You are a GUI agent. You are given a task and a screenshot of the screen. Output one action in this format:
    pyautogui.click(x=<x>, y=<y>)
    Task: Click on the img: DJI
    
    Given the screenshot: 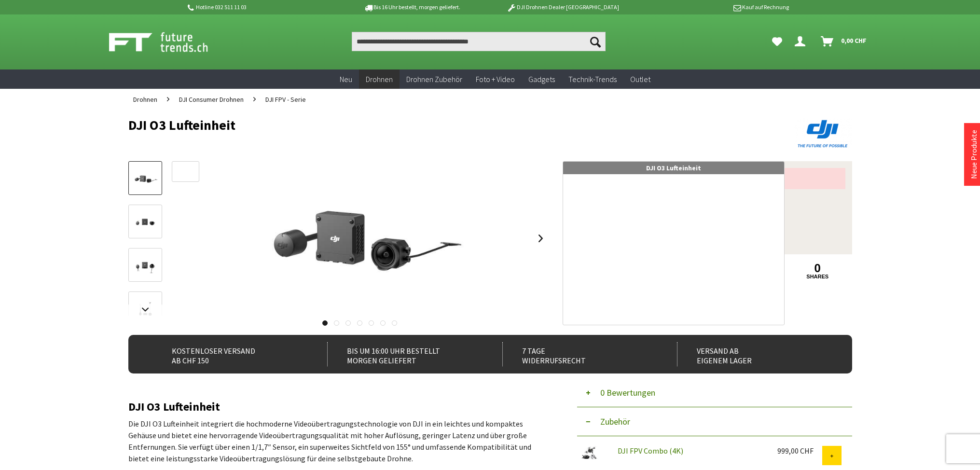 What is the action you would take?
    pyautogui.click(x=823, y=134)
    